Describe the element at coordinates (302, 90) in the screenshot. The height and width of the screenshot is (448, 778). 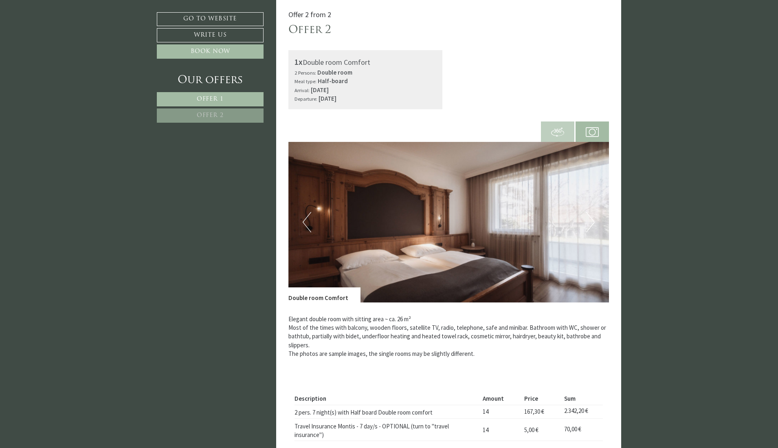
I see `small: Arrival:` at that location.